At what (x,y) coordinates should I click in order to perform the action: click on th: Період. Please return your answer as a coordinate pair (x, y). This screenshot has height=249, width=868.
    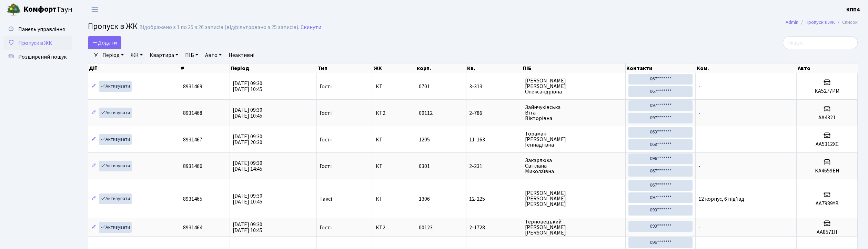
    Looking at the image, I should click on (273, 68).